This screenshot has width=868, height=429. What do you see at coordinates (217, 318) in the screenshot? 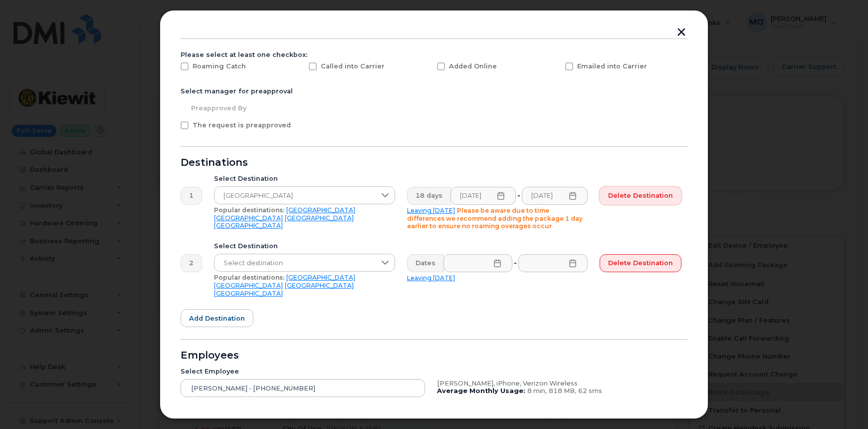
I see `span: Add destination` at bounding box center [217, 318].